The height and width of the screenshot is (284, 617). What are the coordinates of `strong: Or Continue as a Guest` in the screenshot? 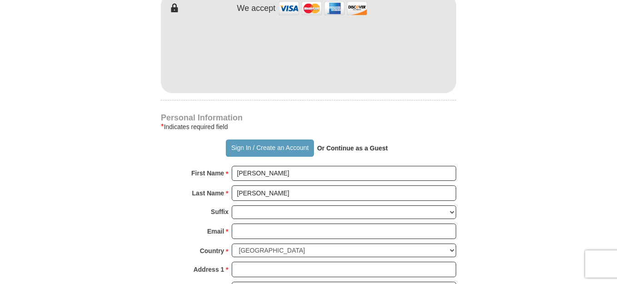 It's located at (353, 148).